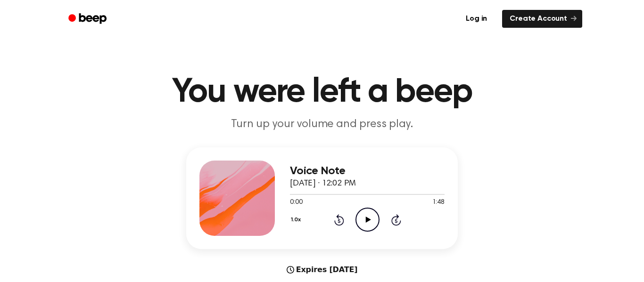 The width and height of the screenshot is (644, 282). I want to click on a: Log in, so click(476, 19).